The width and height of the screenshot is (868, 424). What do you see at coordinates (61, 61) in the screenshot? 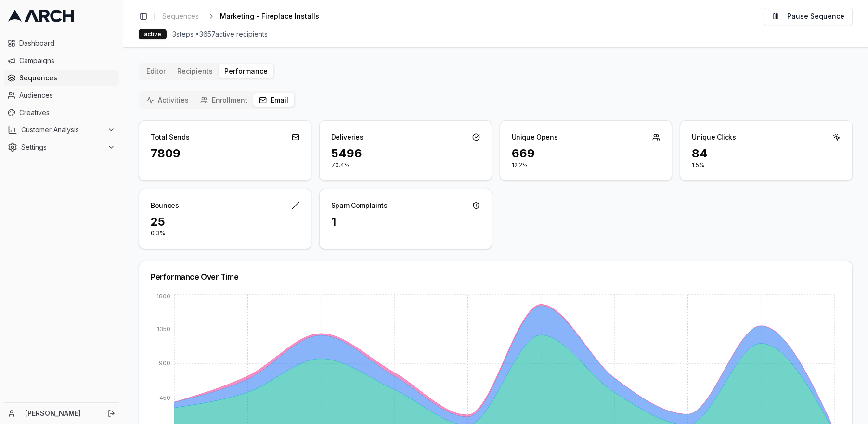
I see `a: Campaigns` at bounding box center [61, 61].